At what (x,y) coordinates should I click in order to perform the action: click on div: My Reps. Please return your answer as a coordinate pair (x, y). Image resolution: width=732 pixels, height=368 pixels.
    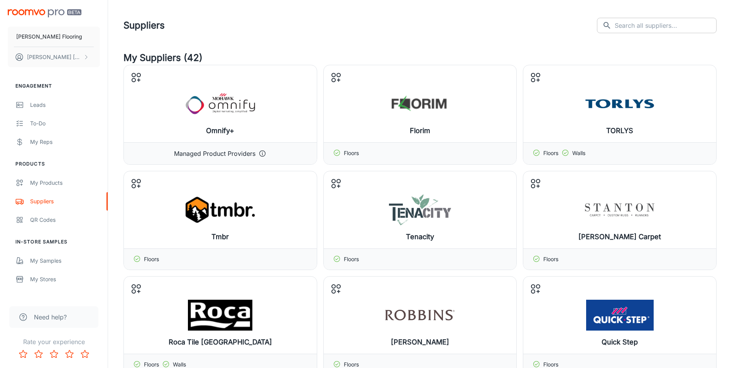
    Looking at the image, I should click on (65, 142).